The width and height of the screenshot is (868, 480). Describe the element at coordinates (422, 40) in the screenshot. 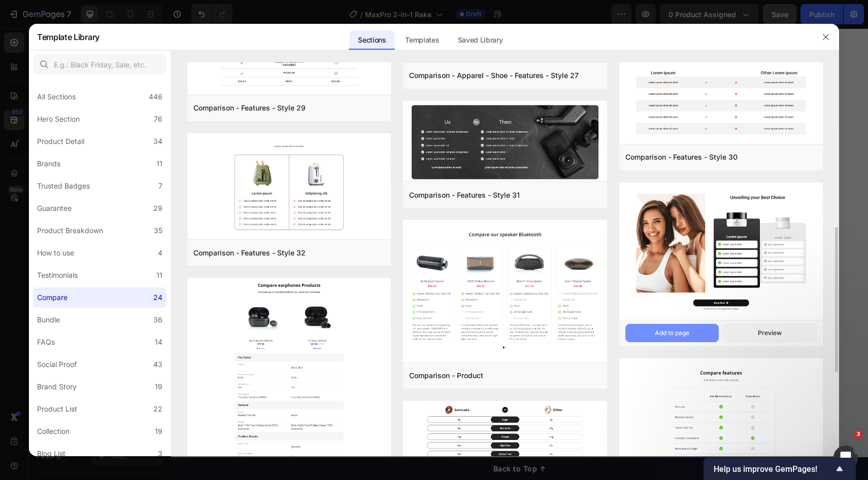

I see `div: Templates` at that location.